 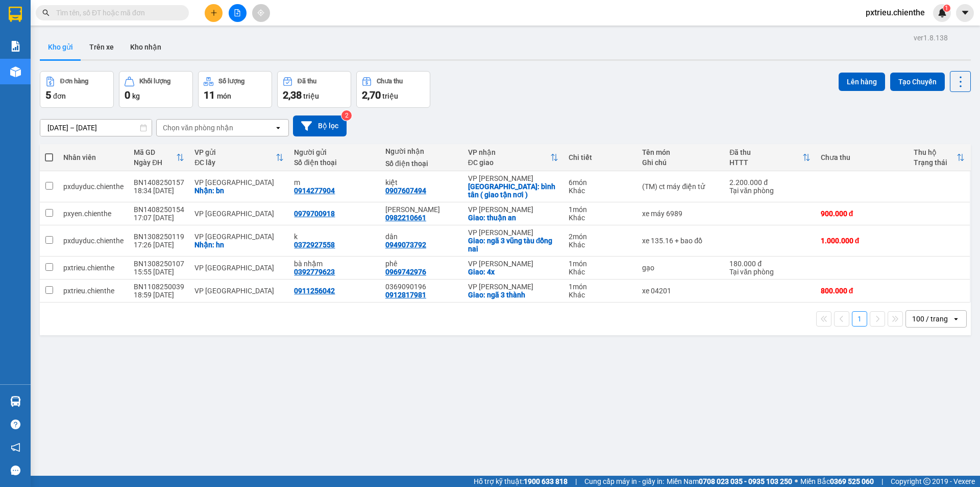 What do you see at coordinates (765, 163) in the screenshot?
I see `div: HTTT` at bounding box center [765, 163].